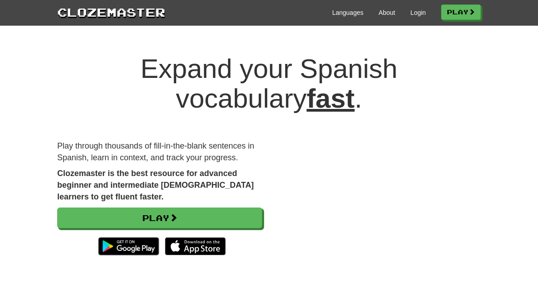 The height and width of the screenshot is (303, 538). I want to click on a: Login, so click(418, 13).